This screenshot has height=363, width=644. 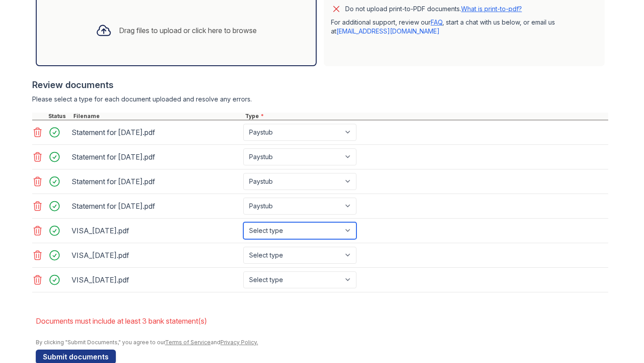 I want to click on a: What is print-to-pdf?, so click(x=492, y=9).